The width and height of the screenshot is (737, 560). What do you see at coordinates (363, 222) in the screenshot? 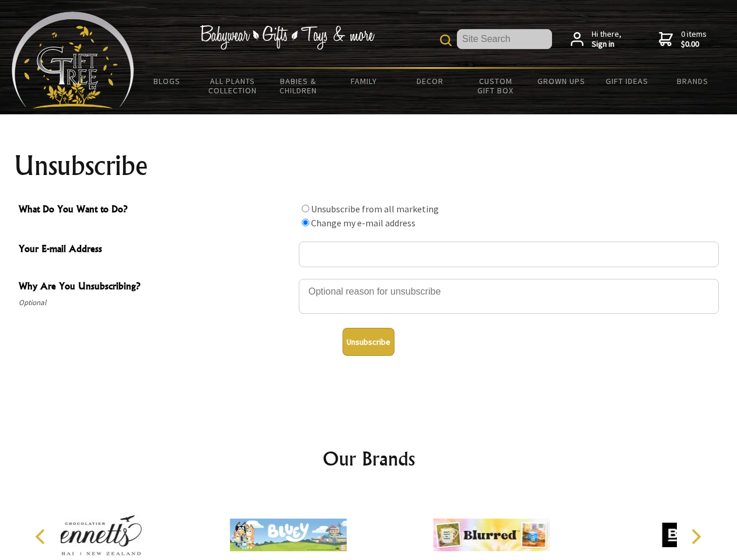
I see `label: Change my e-mail address` at bounding box center [363, 222].